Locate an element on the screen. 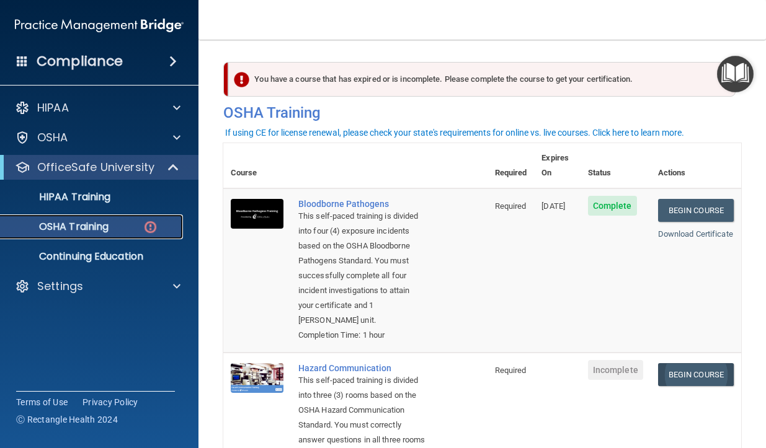 The width and height of the screenshot is (766, 448). h4: Compliance is located at coordinates (79, 61).